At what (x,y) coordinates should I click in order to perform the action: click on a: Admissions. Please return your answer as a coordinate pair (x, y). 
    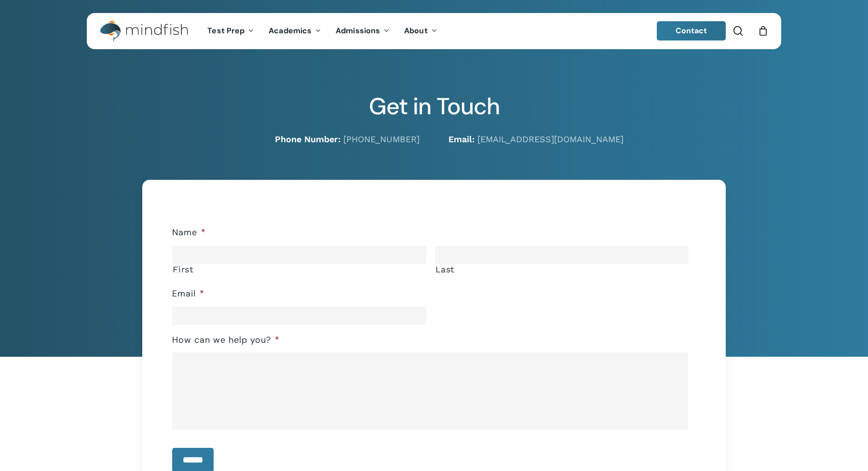
    Looking at the image, I should click on (363, 31).